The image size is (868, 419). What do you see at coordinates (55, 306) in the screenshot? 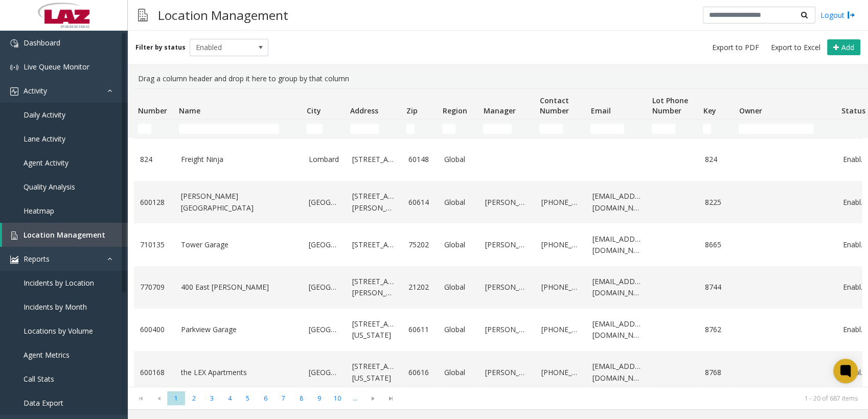
I see `span: Incidents by Month` at bounding box center [55, 306].